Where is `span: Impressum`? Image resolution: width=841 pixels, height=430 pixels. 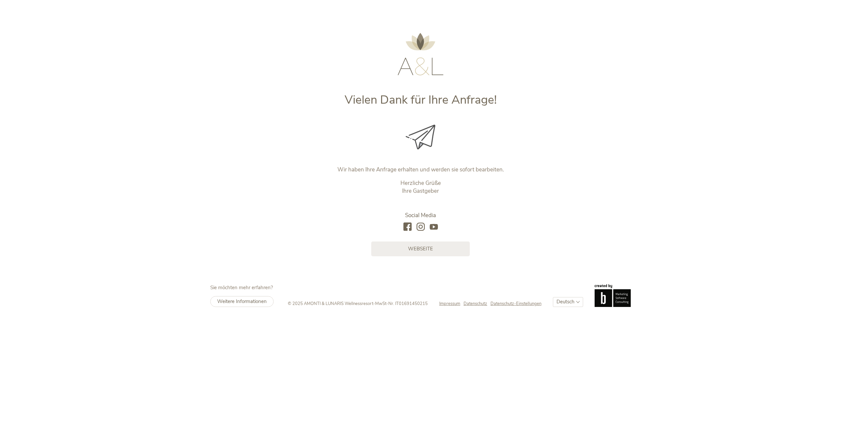 span: Impressum is located at coordinates (450, 303).